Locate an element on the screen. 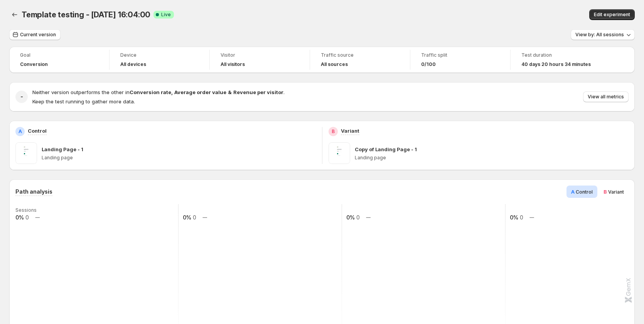 This screenshot has height=324, width=644. button: Back is located at coordinates (15, 15).